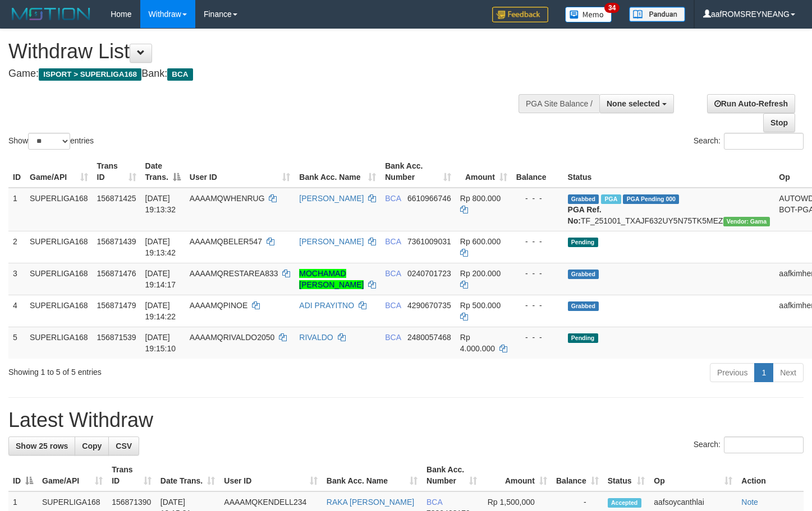 The image size is (812, 511). What do you see at coordinates (585, 215) in the screenshot?
I see `b: PGA Ref. No:` at bounding box center [585, 215].